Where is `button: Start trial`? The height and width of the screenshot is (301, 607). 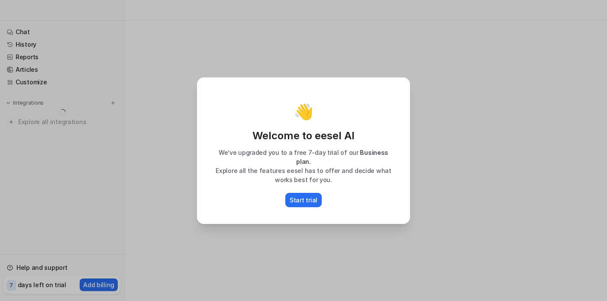
button: Start trial is located at coordinates (303, 200).